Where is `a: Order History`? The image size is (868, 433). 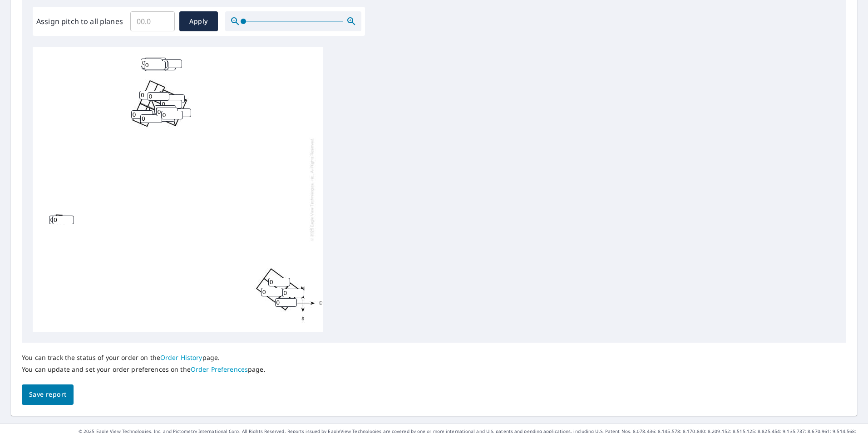
a: Order History is located at coordinates (181, 357).